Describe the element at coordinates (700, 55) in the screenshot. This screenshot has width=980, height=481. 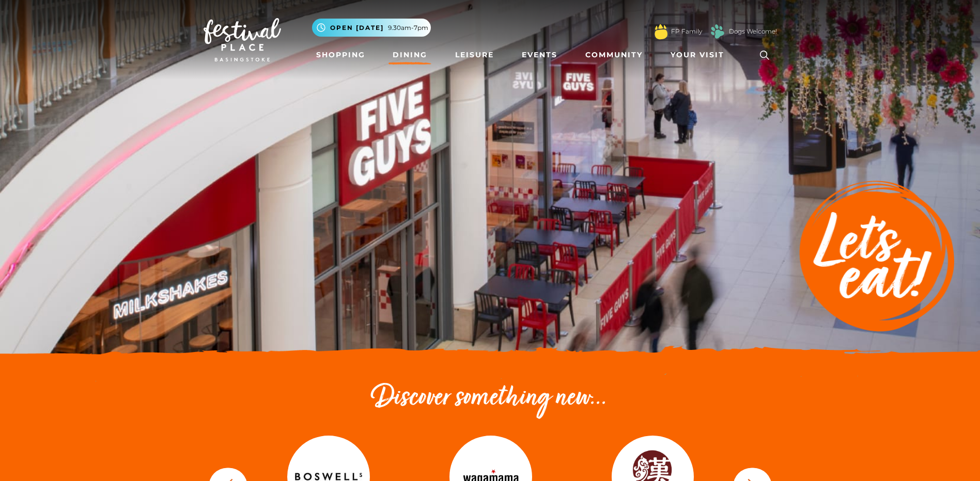
I see `a: Your Visit` at that location.